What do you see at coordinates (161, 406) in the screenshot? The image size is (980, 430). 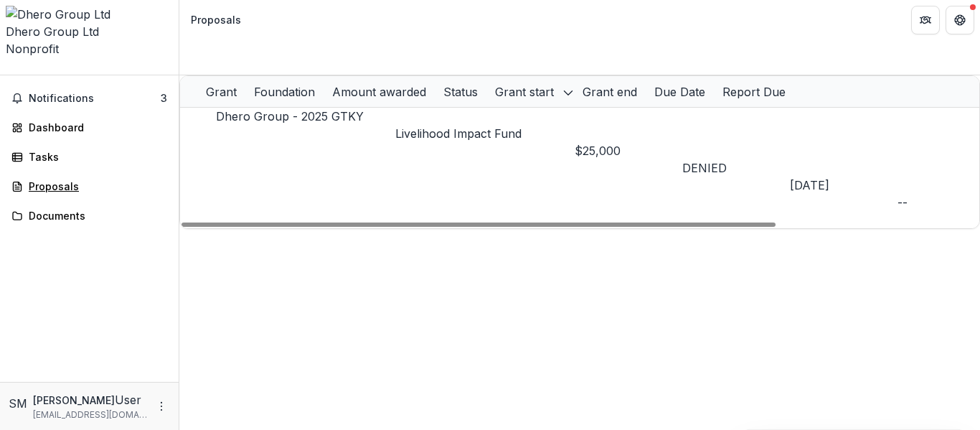 I see `button: More` at bounding box center [161, 406].